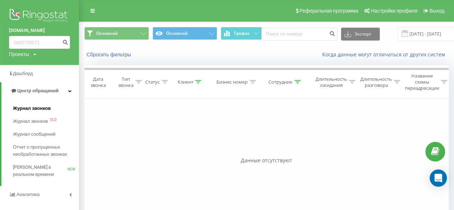 This screenshot has height=210, width=454. Describe the element at coordinates (46, 121) in the screenshot. I see `a: Журнал звонковOLD` at that location.